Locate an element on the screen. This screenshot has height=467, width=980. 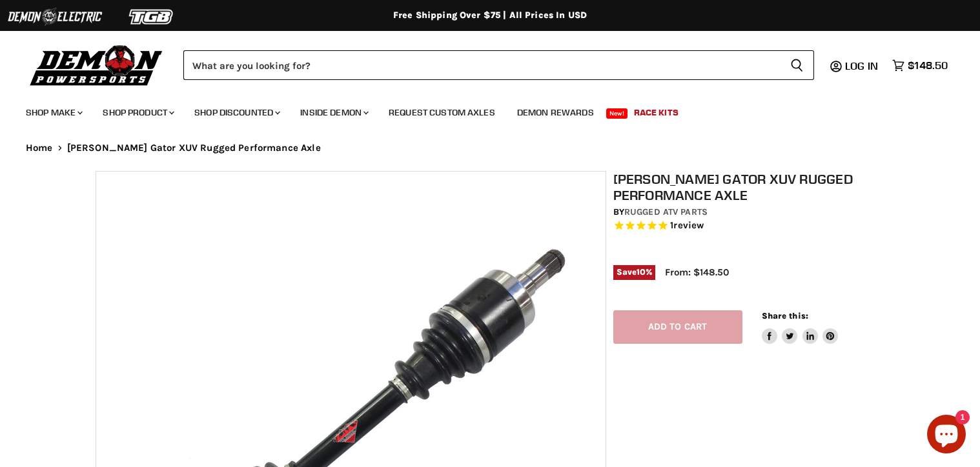
a: Shop Product is located at coordinates (137, 112).